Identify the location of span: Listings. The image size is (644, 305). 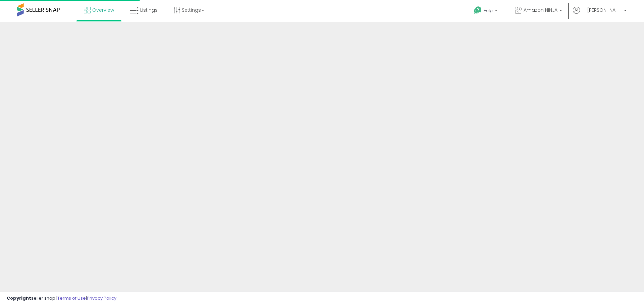
(149, 10).